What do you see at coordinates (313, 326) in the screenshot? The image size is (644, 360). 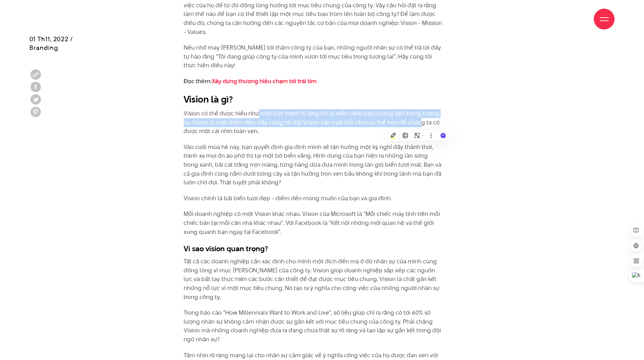 I see `p: Trong báo cáo “How Millennials Want to Work and Live”, số liệu giúp chỉ ra rằng có tới 60% số lượ...` at bounding box center [313, 326].